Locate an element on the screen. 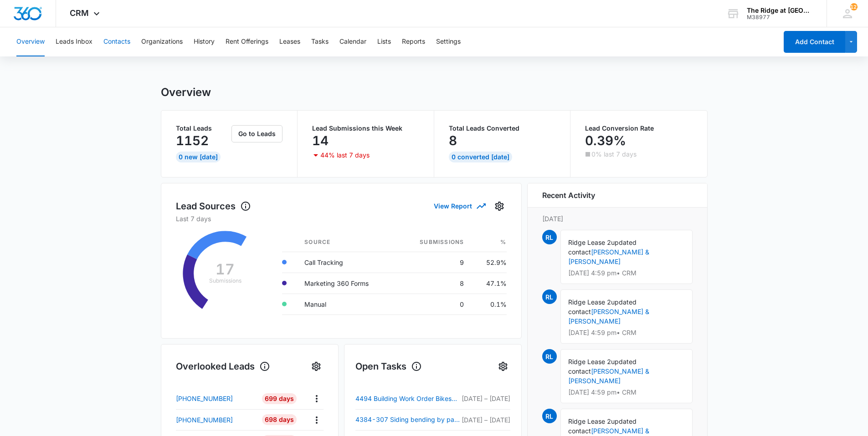 The height and width of the screenshot is (436, 868). div: 699 Days is located at coordinates (279, 399).